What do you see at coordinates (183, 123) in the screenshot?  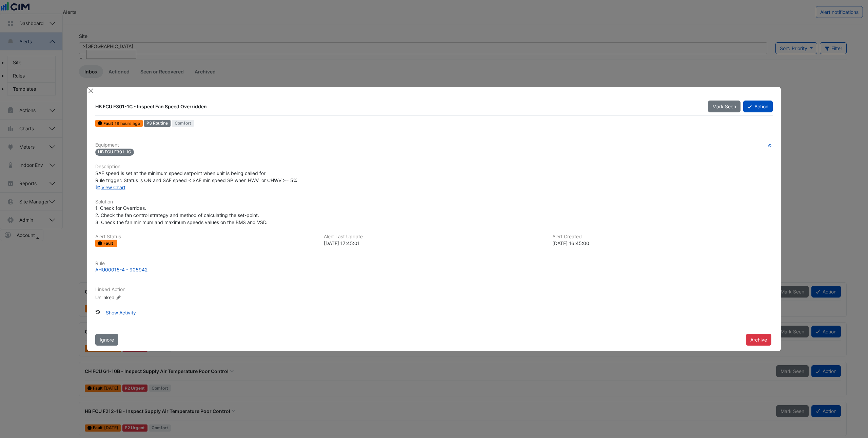 I see `span: Comfort` at bounding box center [183, 123].